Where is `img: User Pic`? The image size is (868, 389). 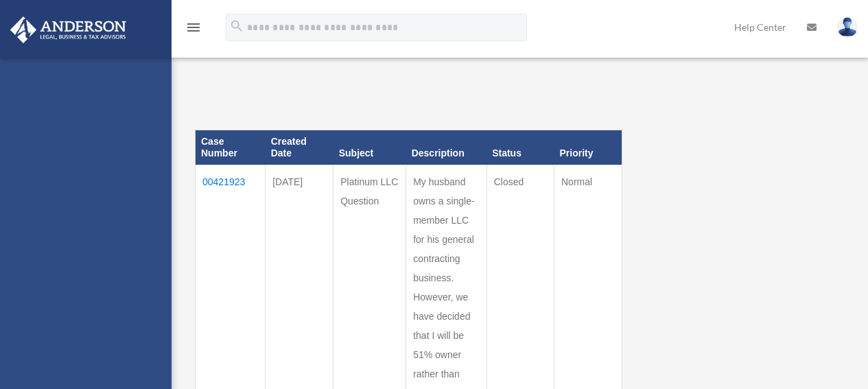 img: User Pic is located at coordinates (847, 26).